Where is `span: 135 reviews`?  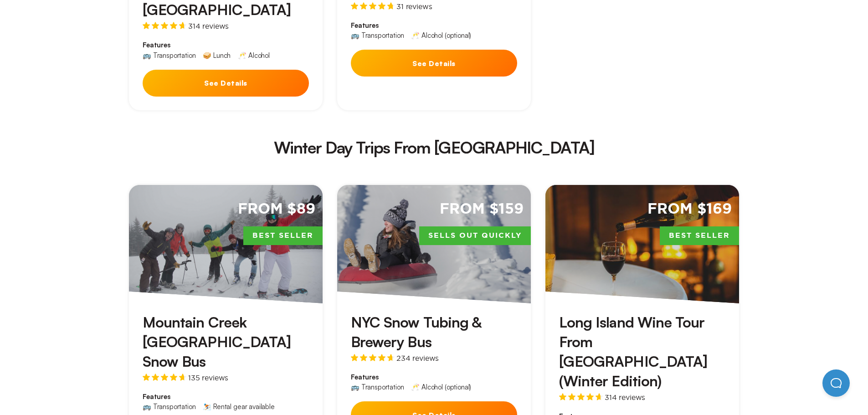 span: 135 reviews is located at coordinates (208, 378).